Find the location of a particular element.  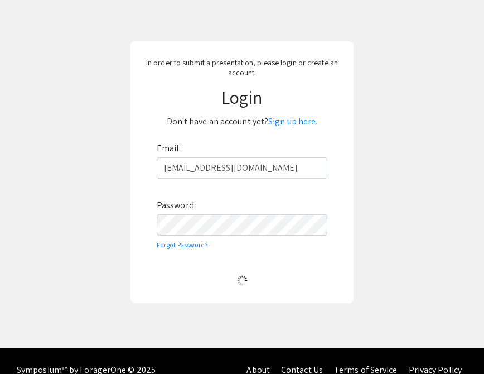

label: Password: is located at coordinates (176, 205).